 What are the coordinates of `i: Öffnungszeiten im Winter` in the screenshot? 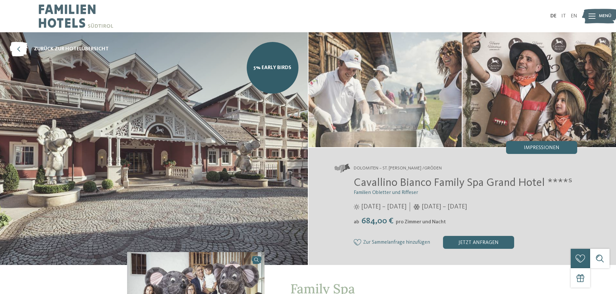 It's located at (416, 207).